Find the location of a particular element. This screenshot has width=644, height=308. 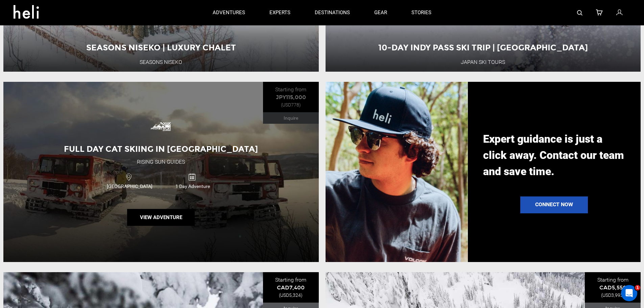

p: adventures is located at coordinates (229, 13).